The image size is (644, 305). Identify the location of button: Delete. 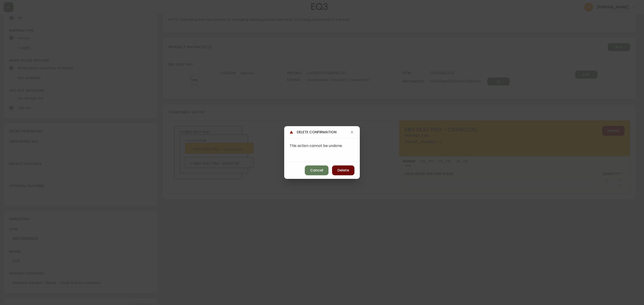
(343, 170).